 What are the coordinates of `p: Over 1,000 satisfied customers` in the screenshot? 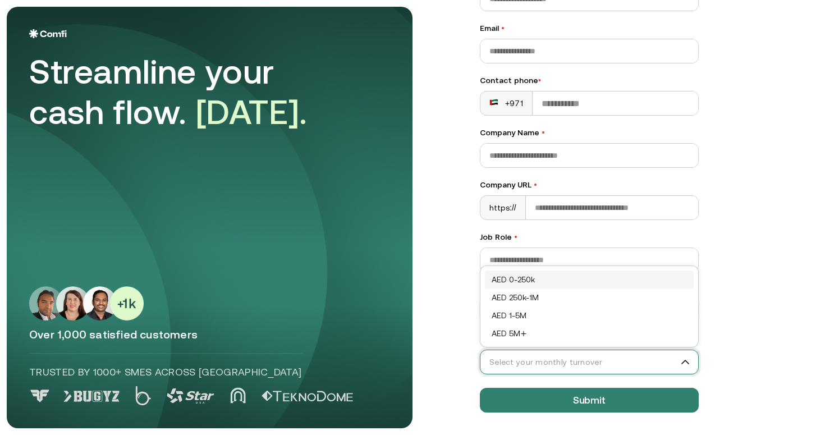 It's located at (209, 334).